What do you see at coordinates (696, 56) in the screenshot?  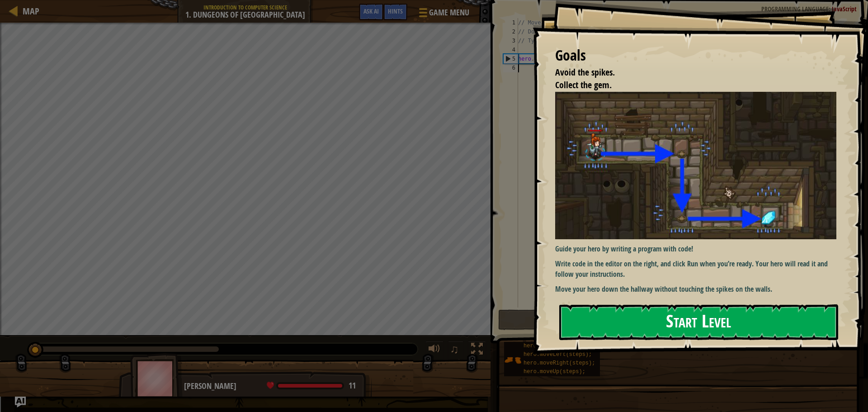 I see `div: Goals` at bounding box center [696, 56].